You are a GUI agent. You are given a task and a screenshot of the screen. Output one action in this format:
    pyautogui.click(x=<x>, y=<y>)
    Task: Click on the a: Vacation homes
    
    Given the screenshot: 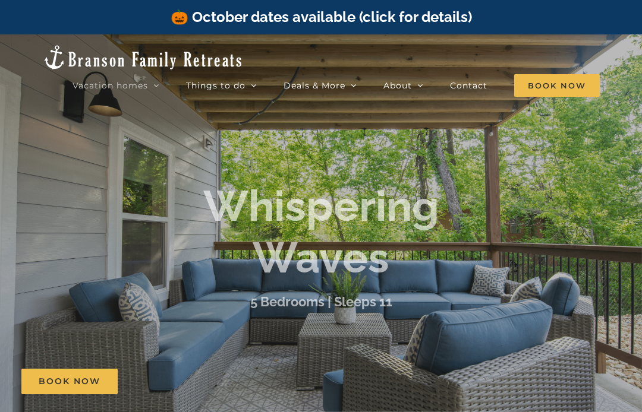 What is the action you would take?
    pyautogui.click(x=116, y=86)
    